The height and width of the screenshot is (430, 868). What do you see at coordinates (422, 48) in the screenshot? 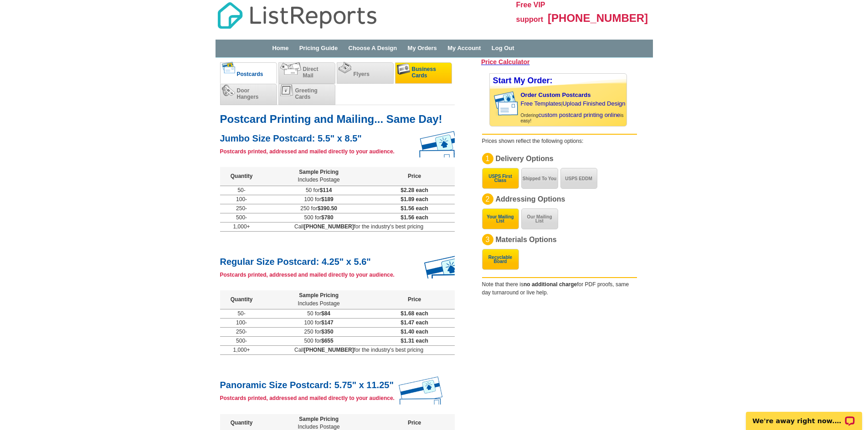
I see `a: My Orders` at bounding box center [422, 48].